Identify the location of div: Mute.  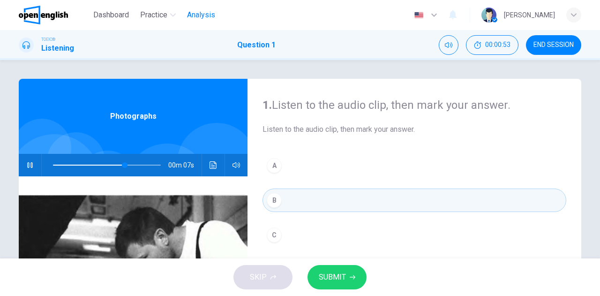
(449, 45).